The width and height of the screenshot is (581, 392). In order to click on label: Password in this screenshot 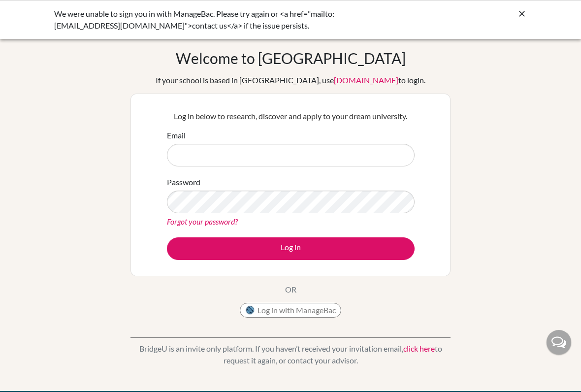, I will do `click(183, 182)`.